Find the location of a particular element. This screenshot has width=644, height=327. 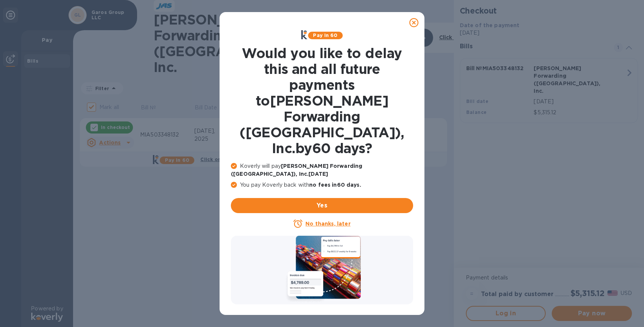

p: You pay Koverly back with is located at coordinates (322, 185).